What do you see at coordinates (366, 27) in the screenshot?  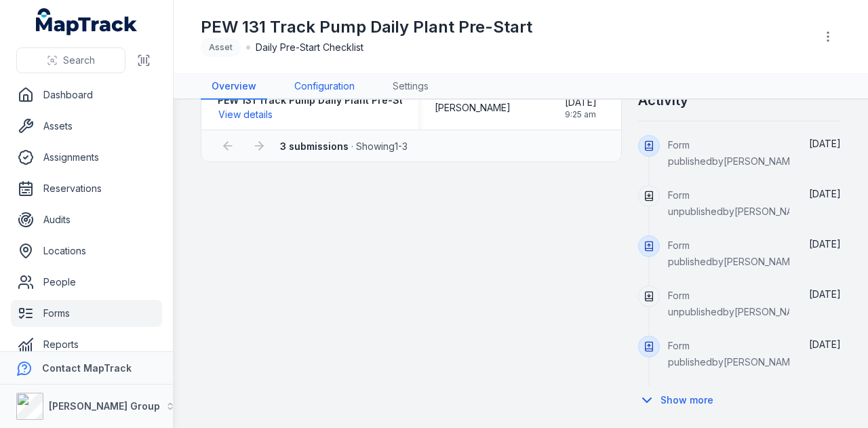 I see `h1: PEW 131 Track Pump Daily Plant Pre-Start` at bounding box center [366, 27].